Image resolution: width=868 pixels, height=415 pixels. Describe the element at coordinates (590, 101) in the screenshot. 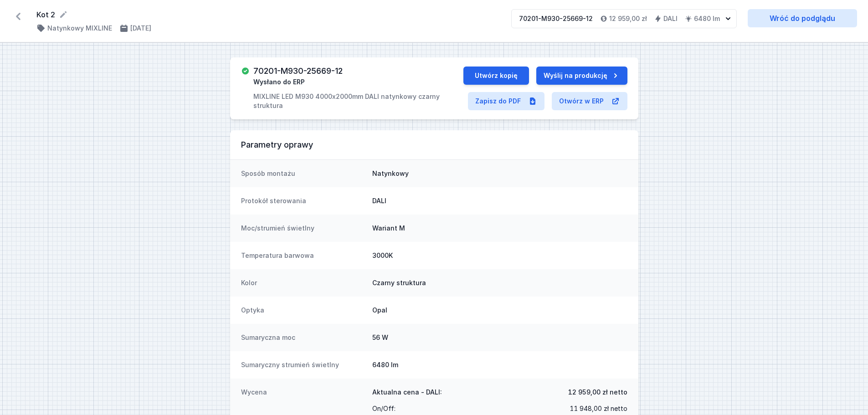

I see `a: Otwórz w ERP` at that location.